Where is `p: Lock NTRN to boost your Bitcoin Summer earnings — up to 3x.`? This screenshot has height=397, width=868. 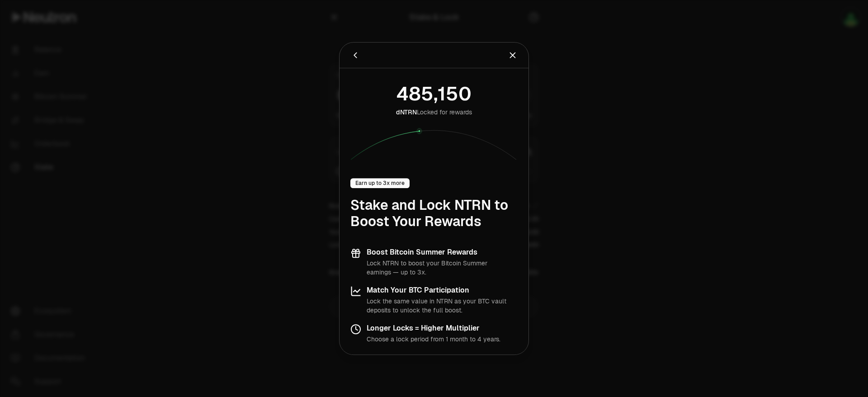
p: Lock NTRN to boost your Bitcoin Summer earnings — up to 3x. is located at coordinates (442, 268).